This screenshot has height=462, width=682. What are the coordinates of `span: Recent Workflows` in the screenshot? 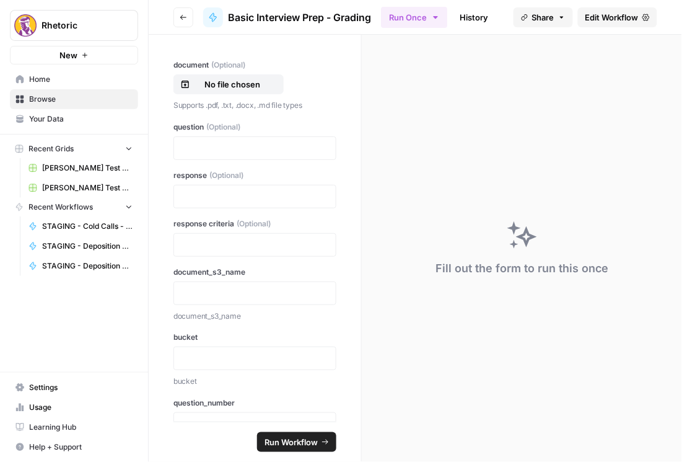 It's located at (61, 207).